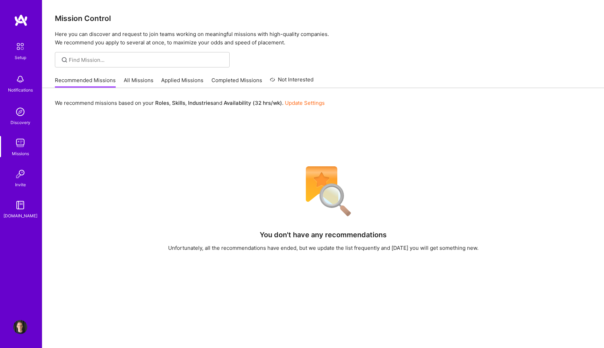 The width and height of the screenshot is (604, 348). Describe the element at coordinates (323, 18) in the screenshot. I see `h3: Mission Control` at that location.